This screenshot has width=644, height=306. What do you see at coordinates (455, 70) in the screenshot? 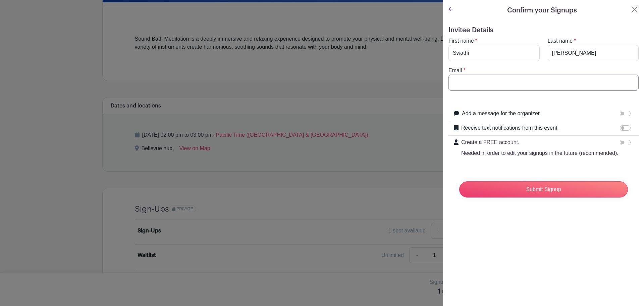
I see `label: Email` at bounding box center [455, 70].